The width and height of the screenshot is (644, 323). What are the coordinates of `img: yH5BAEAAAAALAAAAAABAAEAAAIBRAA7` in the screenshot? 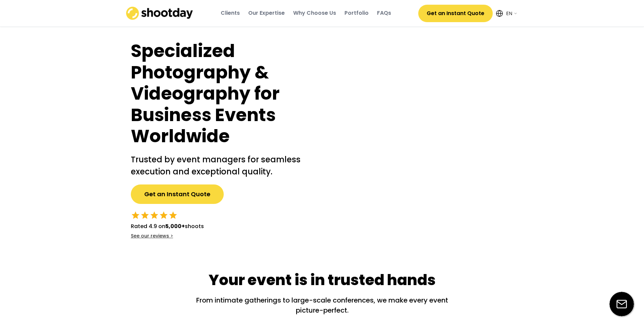 It's located at (423, 136).